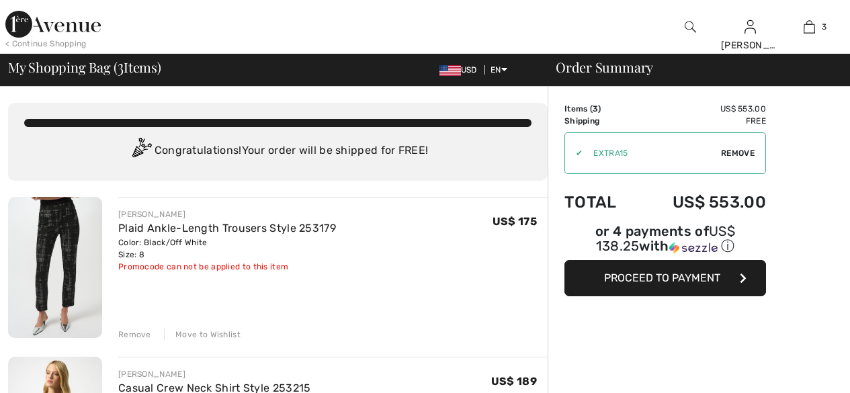 This screenshot has height=393, width=850. Describe the element at coordinates (690, 27) in the screenshot. I see `img: search the website` at that location.